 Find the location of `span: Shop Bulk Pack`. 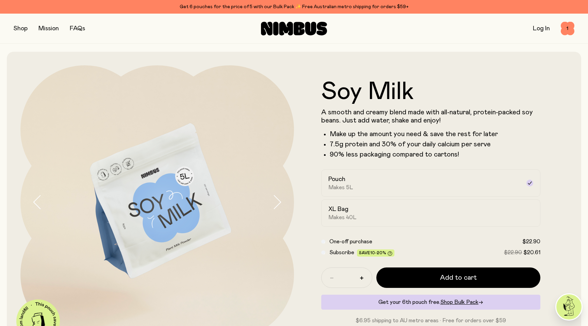

span: Shop Bulk Pack is located at coordinates (459, 302).